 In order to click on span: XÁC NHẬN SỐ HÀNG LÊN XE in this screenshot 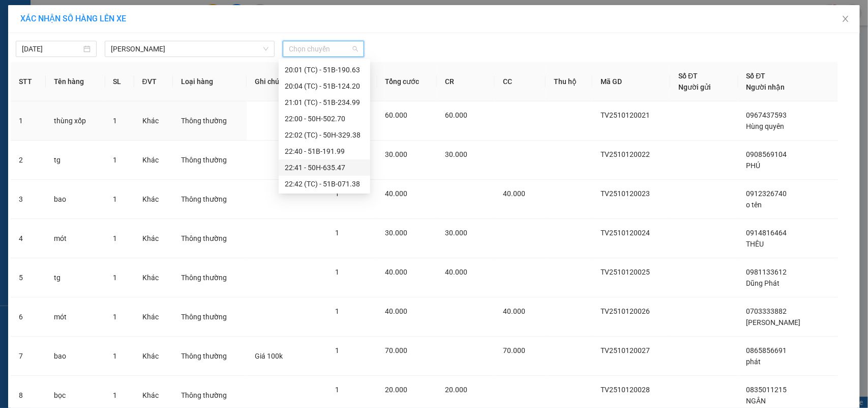, I will do `click(73, 19)`.